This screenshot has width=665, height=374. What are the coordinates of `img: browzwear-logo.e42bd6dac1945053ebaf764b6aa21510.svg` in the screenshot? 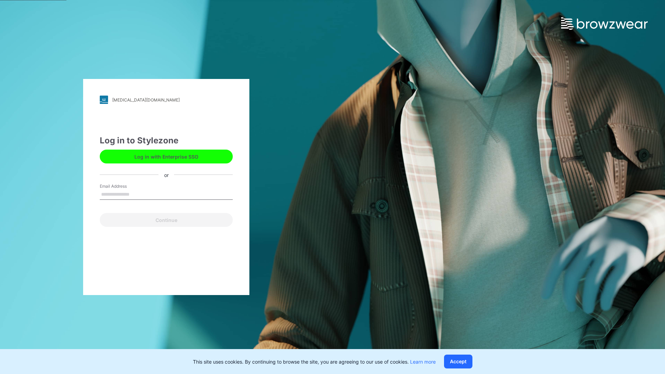 It's located at (605, 24).